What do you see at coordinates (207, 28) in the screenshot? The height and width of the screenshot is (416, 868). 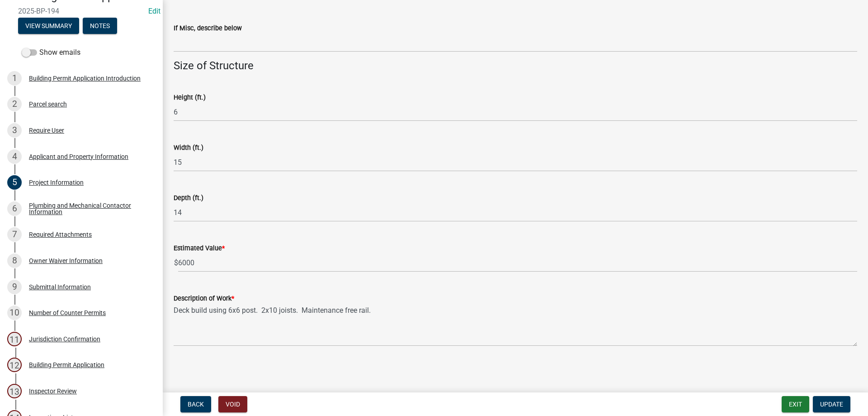 I see `label: If Misc, describe below` at bounding box center [207, 28].